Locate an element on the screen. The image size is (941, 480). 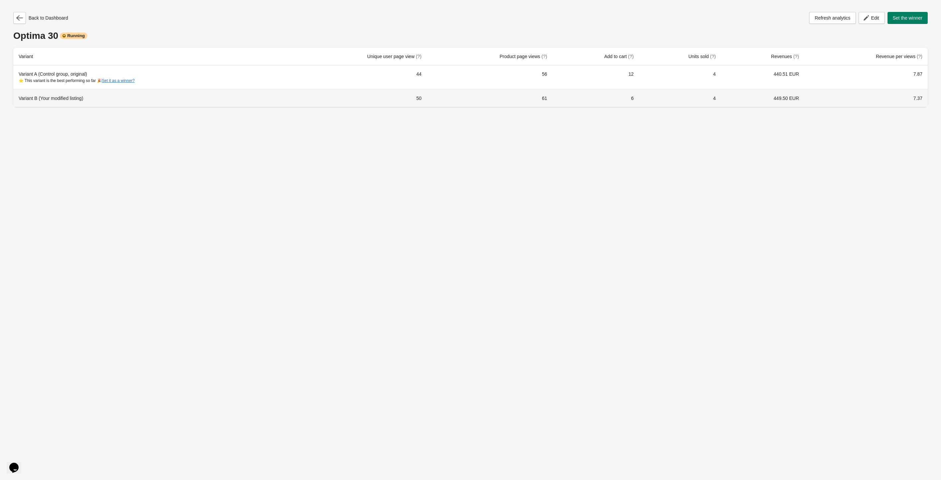
div: Variant B (Your modified listing) is located at coordinates (150, 98).